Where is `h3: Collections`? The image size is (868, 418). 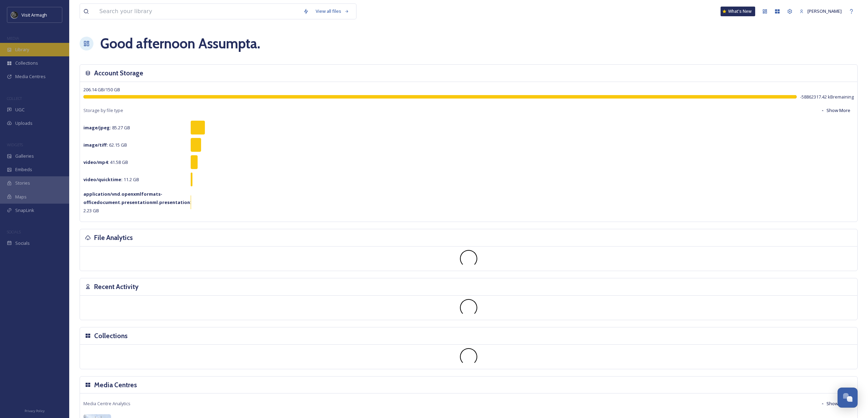 h3: Collections is located at coordinates (111, 335).